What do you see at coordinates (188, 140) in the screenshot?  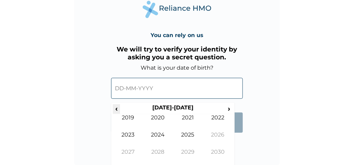 I see `td: 2025` at bounding box center [188, 140].